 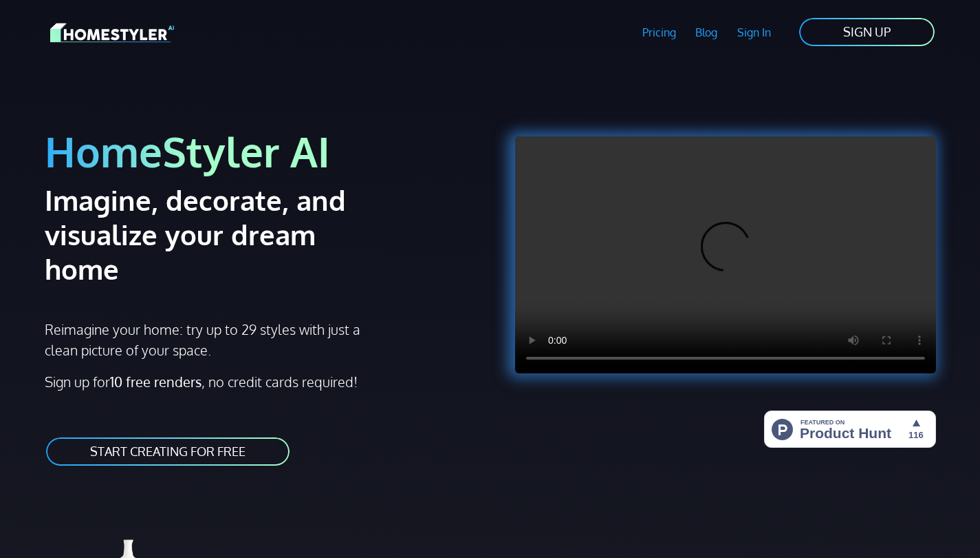 I want to click on h2: Imagine, decorate, and visualize your dream home, so click(x=219, y=234).